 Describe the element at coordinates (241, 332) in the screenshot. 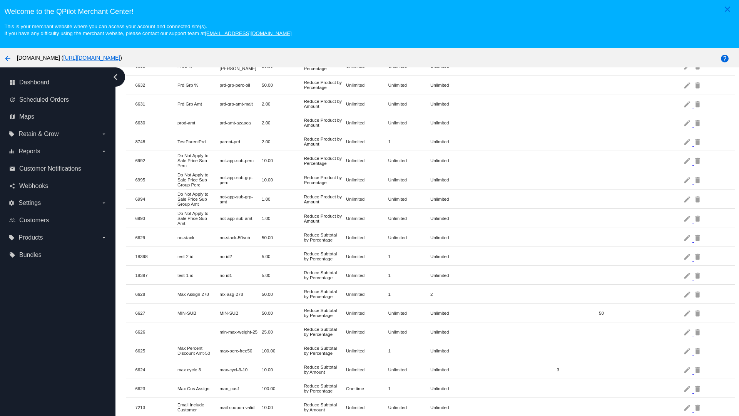

I see `mat-cell: min-max-weight-25` at that location.